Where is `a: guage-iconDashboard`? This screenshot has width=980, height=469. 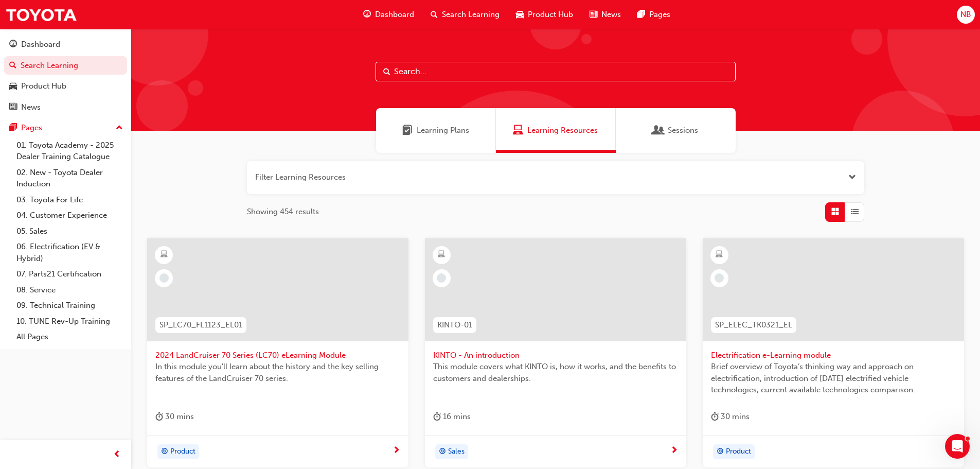
a: guage-iconDashboard is located at coordinates (388, 15).